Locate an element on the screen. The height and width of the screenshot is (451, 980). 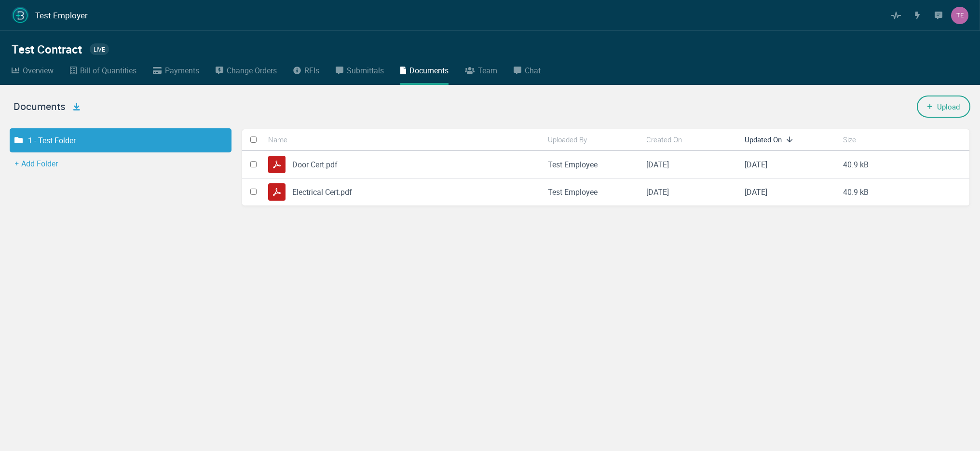
a: Overview is located at coordinates (32, 74).